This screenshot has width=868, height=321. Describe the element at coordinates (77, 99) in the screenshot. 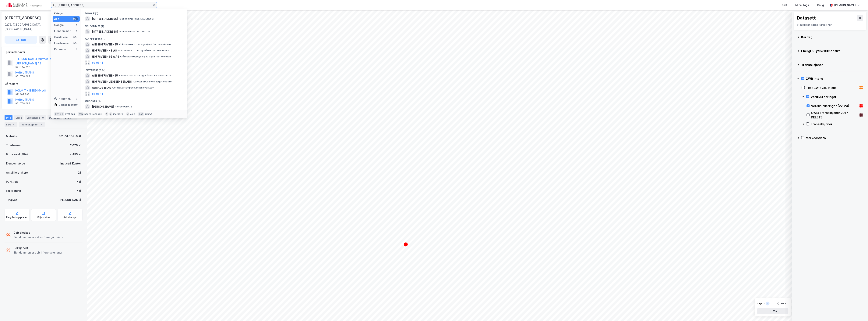

I see `div: 0` at that location.